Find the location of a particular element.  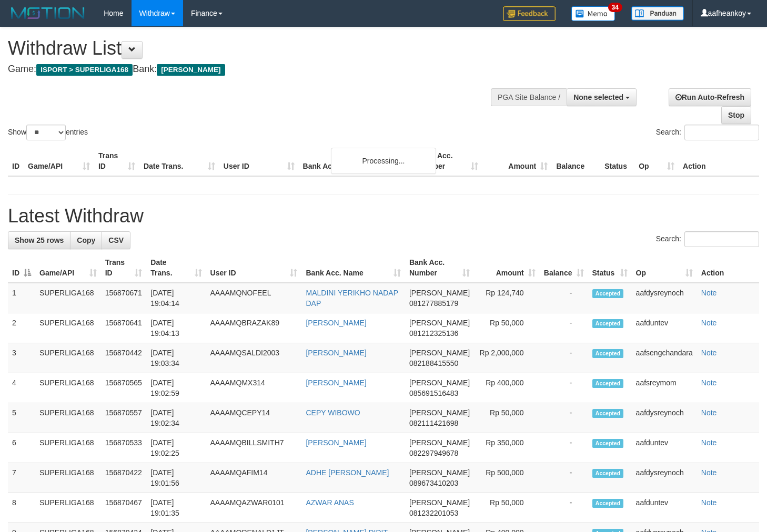

th: Action is located at coordinates (718, 161).